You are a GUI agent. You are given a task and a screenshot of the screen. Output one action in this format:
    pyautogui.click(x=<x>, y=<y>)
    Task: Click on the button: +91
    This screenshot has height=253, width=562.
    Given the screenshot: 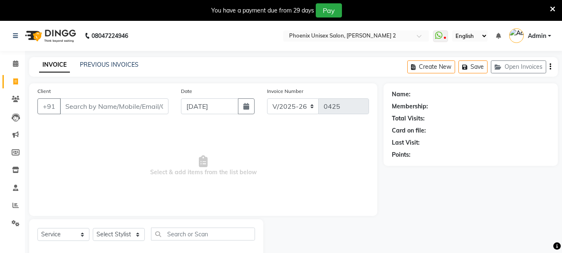 What is the action you would take?
    pyautogui.click(x=49, y=106)
    